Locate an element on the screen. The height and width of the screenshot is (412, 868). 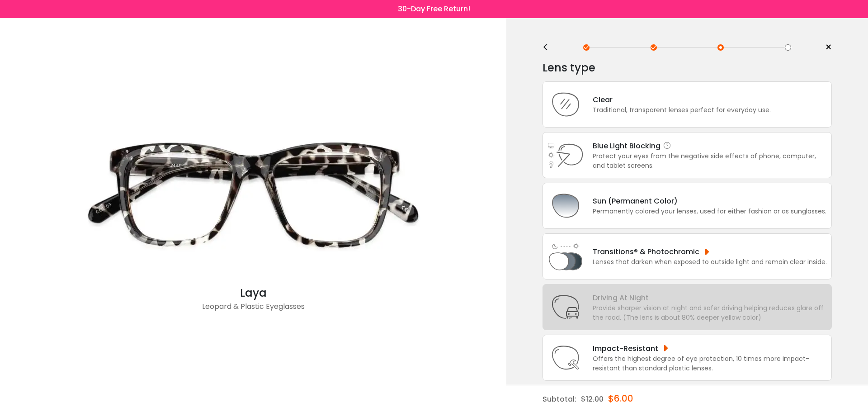
div: Protect your eyes from the negative side effects of phone, computer, and tablet screens. is located at coordinates (710, 161).